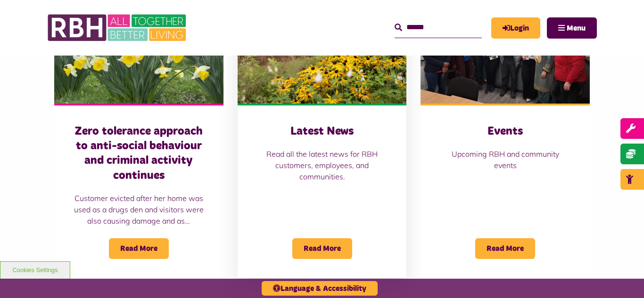 The height and width of the screenshot is (298, 644). Describe the element at coordinates (319, 288) in the screenshot. I see `button: Language & Accessibility` at that location.